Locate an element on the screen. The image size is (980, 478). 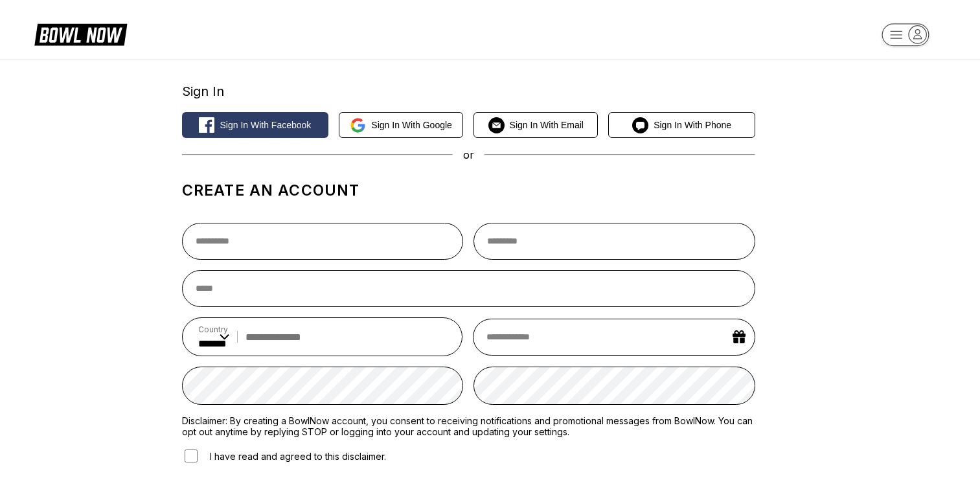
button: Sign in with Email is located at coordinates (536, 125).